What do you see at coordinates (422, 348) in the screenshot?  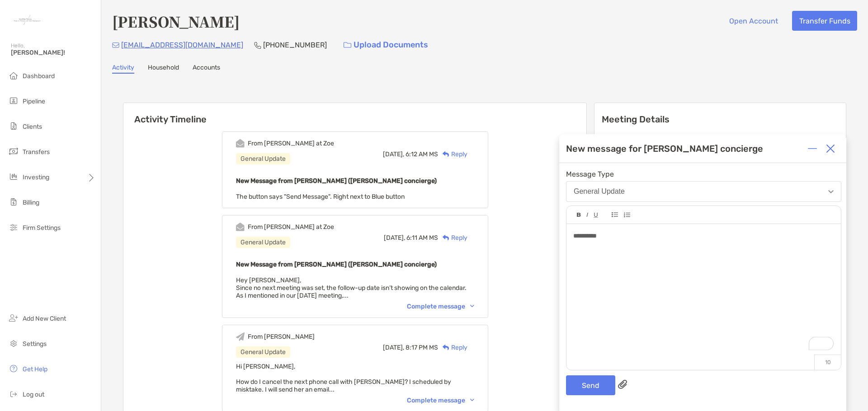 I see `span: 8:17 PM MS` at bounding box center [422, 348].